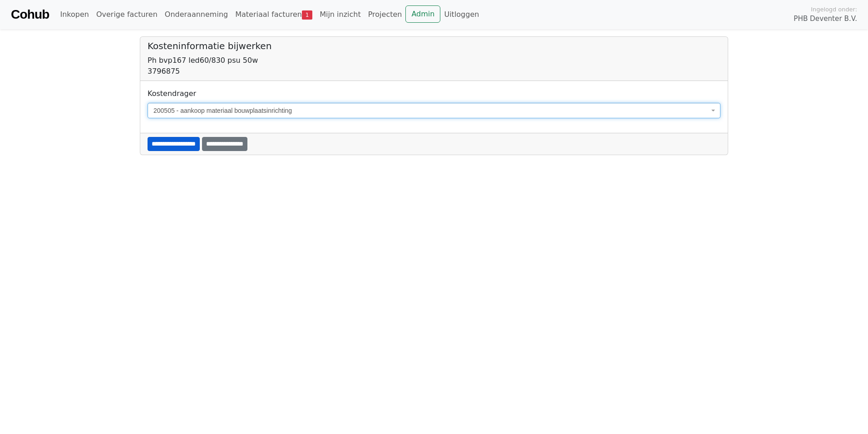  Describe the element at coordinates (834, 9) in the screenshot. I see `span: Ingelogd onder:` at that location.